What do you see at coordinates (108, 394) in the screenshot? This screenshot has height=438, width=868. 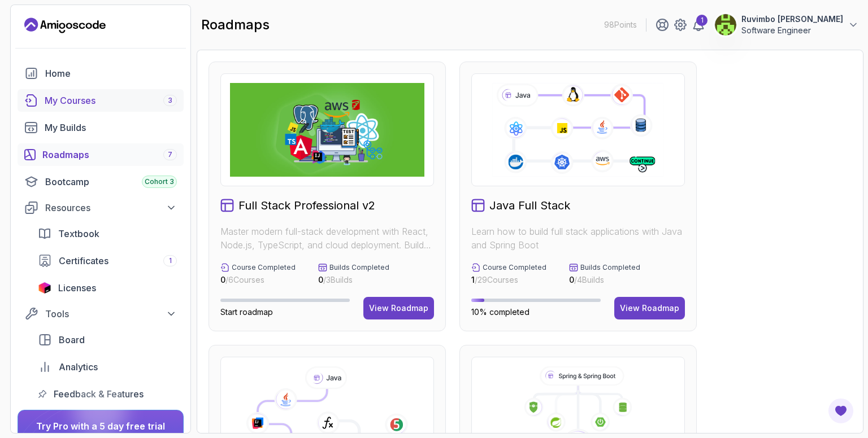 I see `a: feedback` at bounding box center [108, 394].